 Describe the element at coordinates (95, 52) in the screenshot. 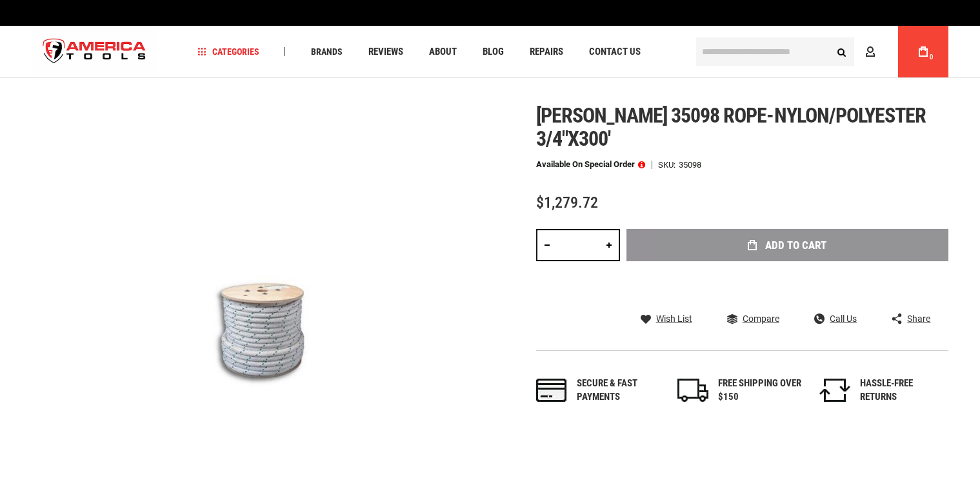

I see `img: America Tools` at that location.